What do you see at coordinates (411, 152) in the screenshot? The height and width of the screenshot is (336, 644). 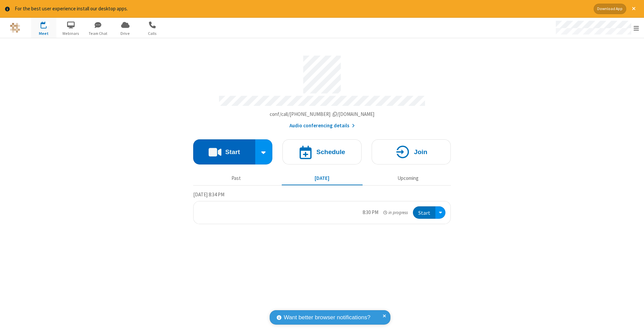 I see `button: Join` at bounding box center [411, 152].